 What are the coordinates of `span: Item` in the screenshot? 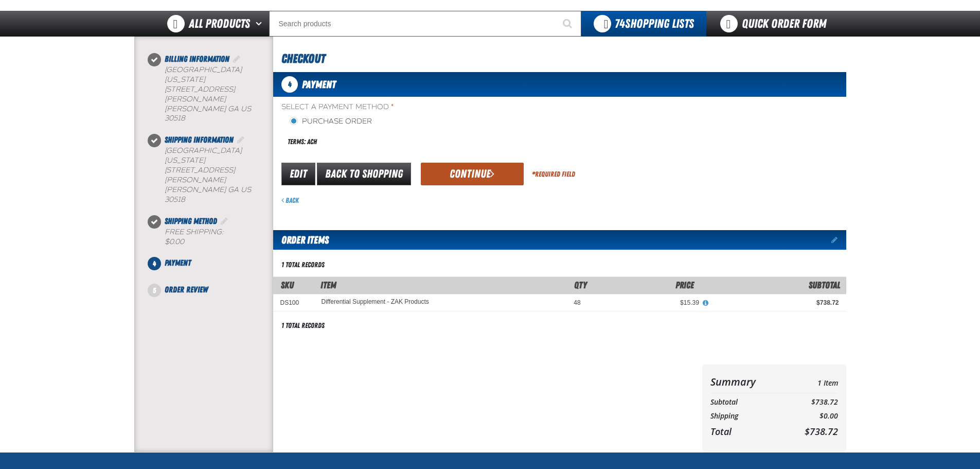 It's located at (328, 284).